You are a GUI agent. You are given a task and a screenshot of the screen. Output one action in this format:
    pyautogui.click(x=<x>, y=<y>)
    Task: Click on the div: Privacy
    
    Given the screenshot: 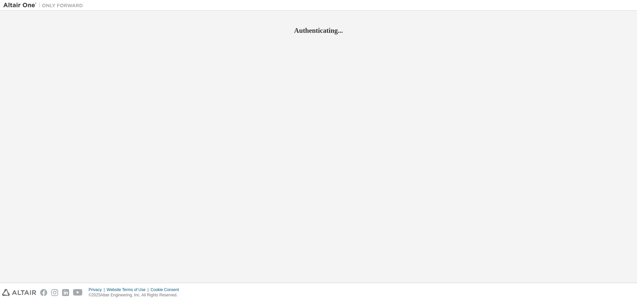 What is the action you would take?
    pyautogui.click(x=98, y=290)
    